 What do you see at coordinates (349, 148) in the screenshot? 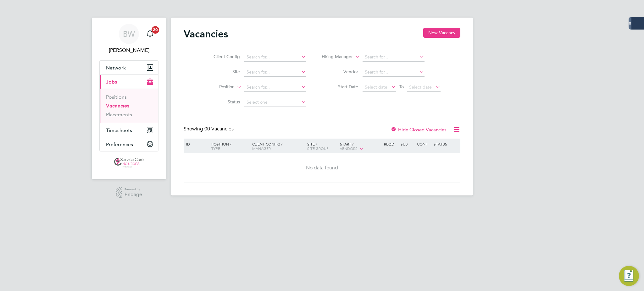
I see `span: Vendors` at bounding box center [349, 148].